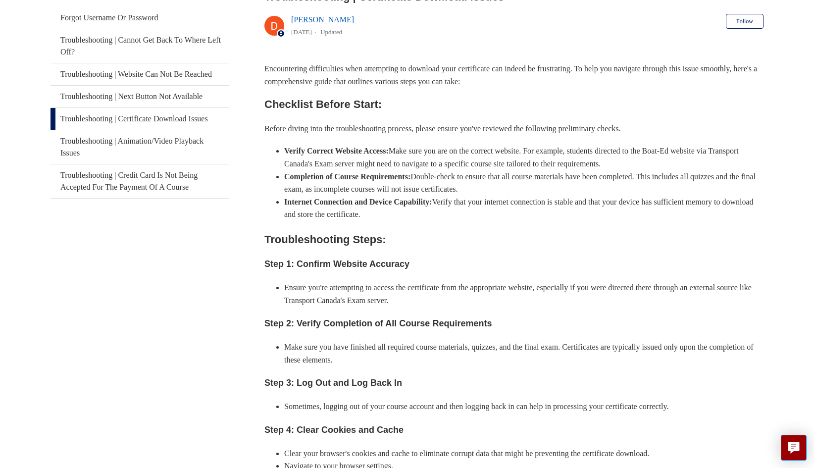  I want to click on a: Forgot Username Or Password, so click(140, 18).